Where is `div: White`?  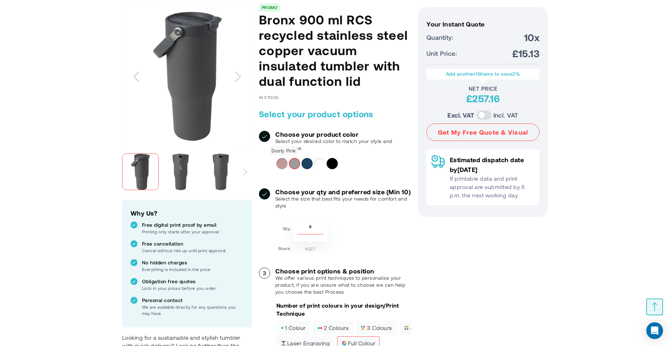 div: White is located at coordinates (320, 164).